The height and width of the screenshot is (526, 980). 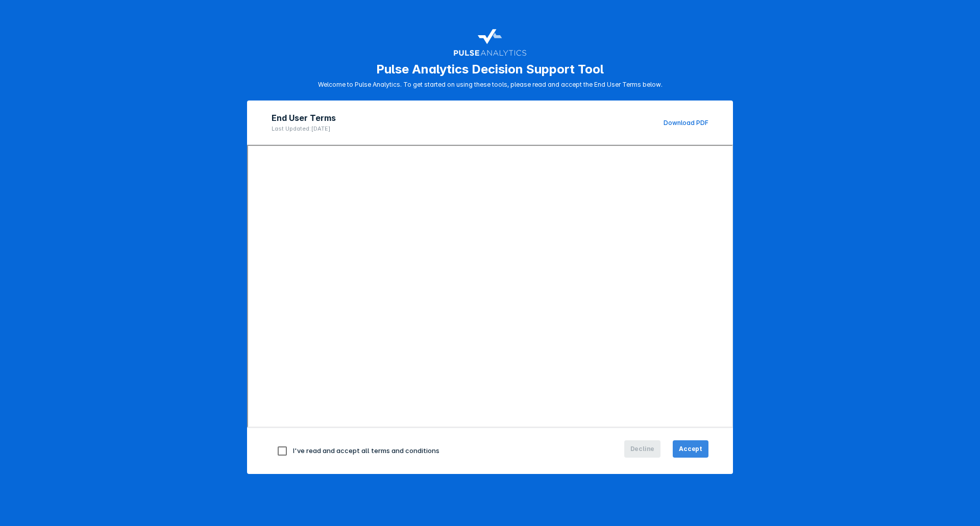 What do you see at coordinates (642, 449) in the screenshot?
I see `button: Decline` at bounding box center [642, 449].